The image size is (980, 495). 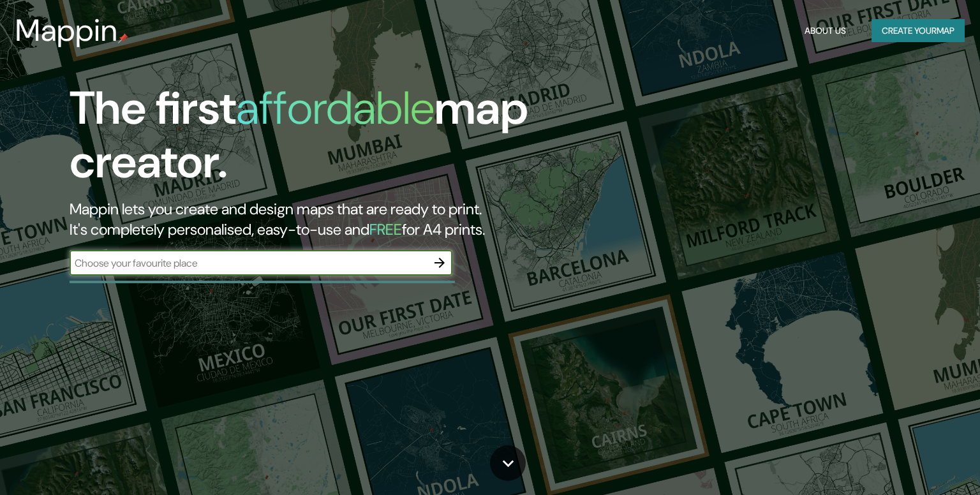 I want to click on h5: FREE, so click(x=385, y=229).